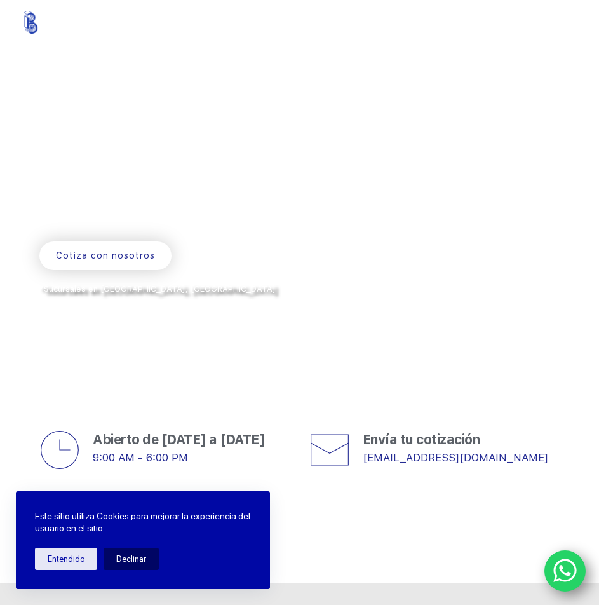 The width and height of the screenshot is (599, 605). Describe the element at coordinates (421, 439) in the screenshot. I see `span: Envía tu cotización` at that location.